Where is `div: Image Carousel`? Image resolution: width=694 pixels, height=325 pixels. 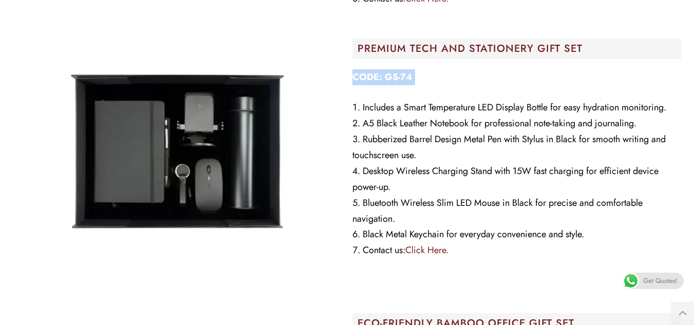 div: Image Carousel is located at coordinates (177, 151).